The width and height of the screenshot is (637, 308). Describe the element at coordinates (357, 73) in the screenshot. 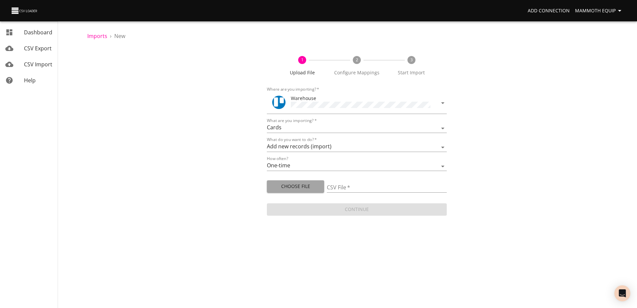

I see `span: Configure Mappings` at that location.